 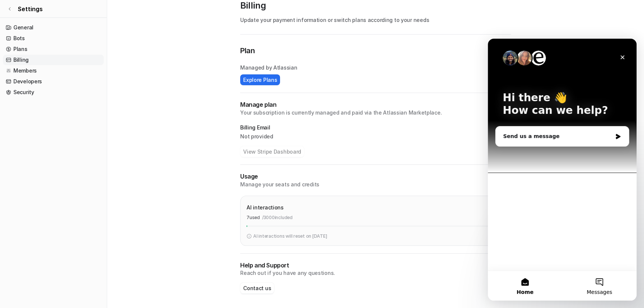 What do you see at coordinates (375, 67) in the screenshot?
I see `p: Managed by Atlassian` at bounding box center [375, 67].